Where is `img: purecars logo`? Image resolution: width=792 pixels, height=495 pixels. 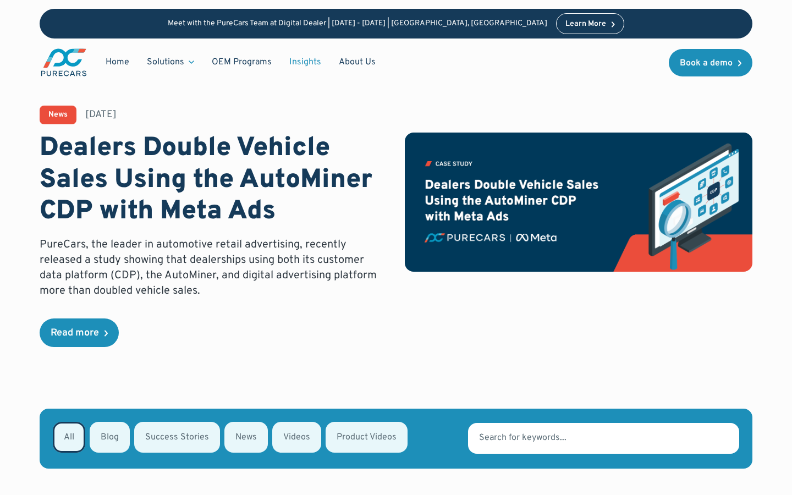
img: purecars logo is located at coordinates (64, 62).